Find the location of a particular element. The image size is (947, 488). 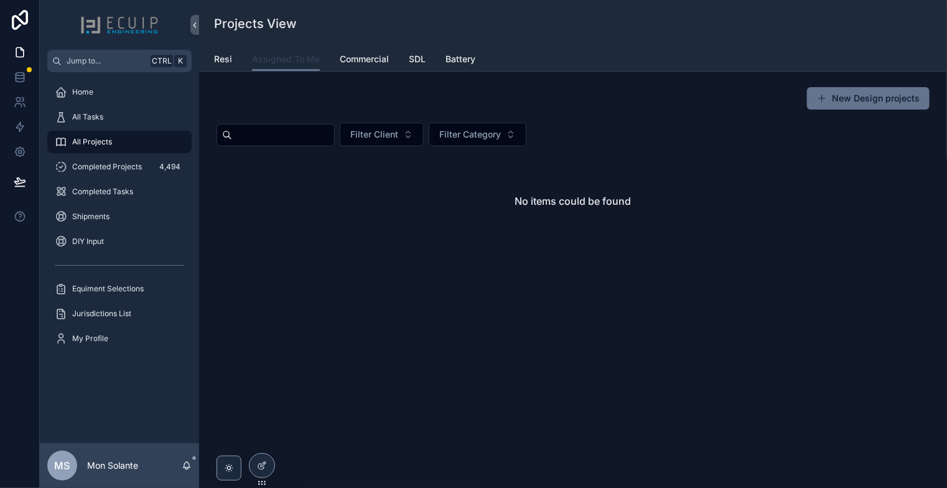

span: SDL is located at coordinates (417, 59).